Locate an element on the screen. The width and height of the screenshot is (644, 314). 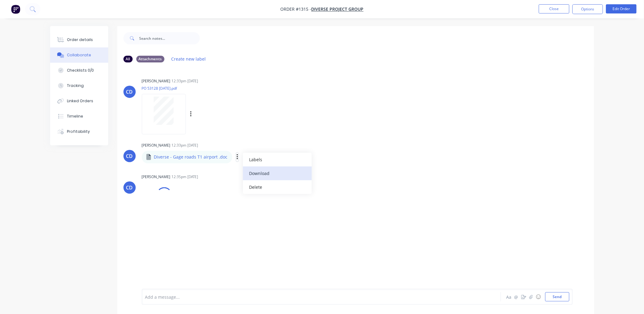
div: Collaborate is located at coordinates (79, 55).